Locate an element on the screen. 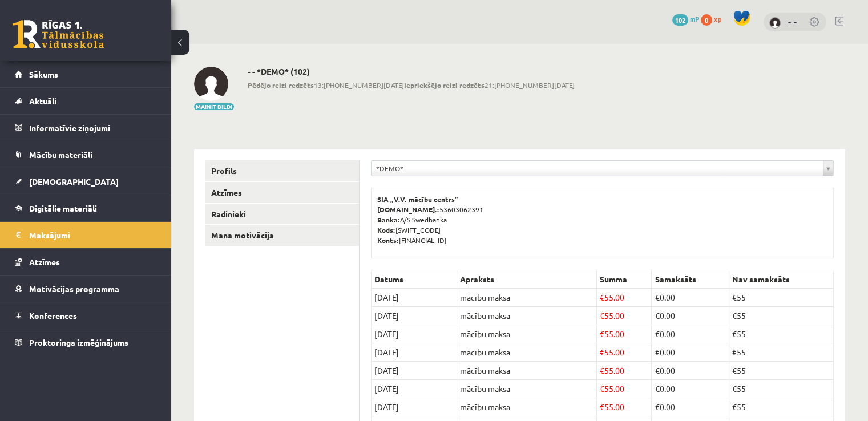  a: Sākums is located at coordinates (86, 74).